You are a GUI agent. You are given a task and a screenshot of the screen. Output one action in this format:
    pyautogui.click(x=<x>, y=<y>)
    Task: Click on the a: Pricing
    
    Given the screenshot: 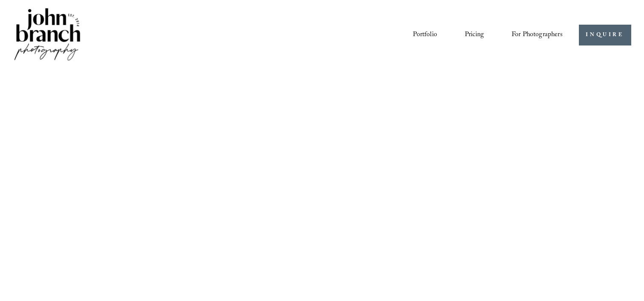 What is the action you would take?
    pyautogui.click(x=474, y=35)
    